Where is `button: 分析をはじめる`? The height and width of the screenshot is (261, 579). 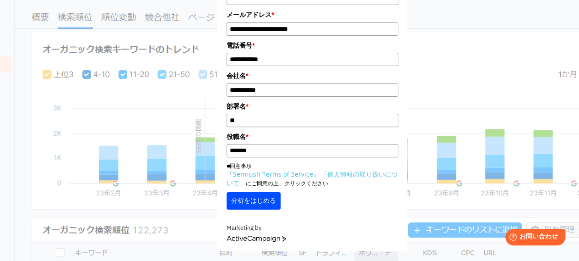
button: 分析をはじめる is located at coordinates (254, 201).